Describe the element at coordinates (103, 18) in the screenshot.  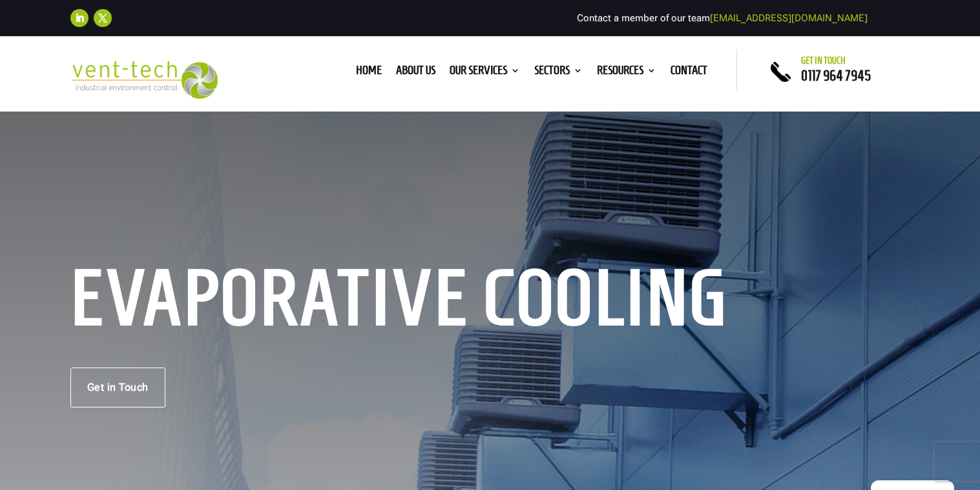
I see `a: Follow on X` at that location.